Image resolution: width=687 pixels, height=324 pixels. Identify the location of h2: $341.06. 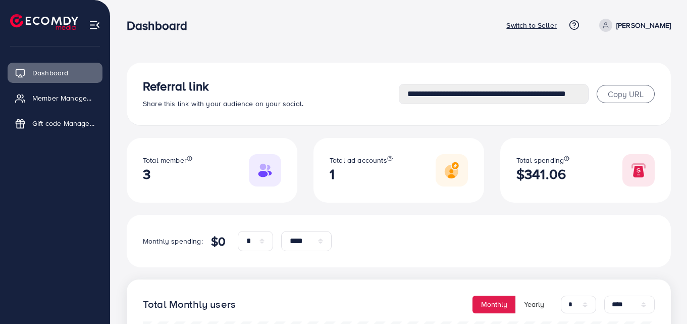
(543, 174).